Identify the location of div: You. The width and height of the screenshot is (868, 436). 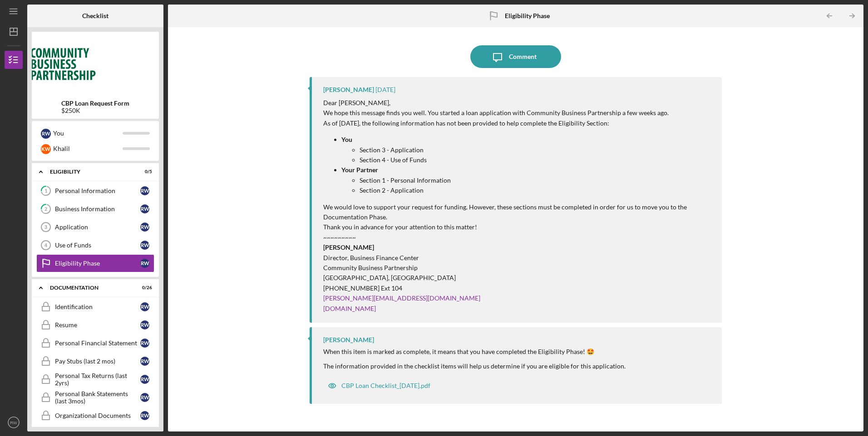
(88, 134).